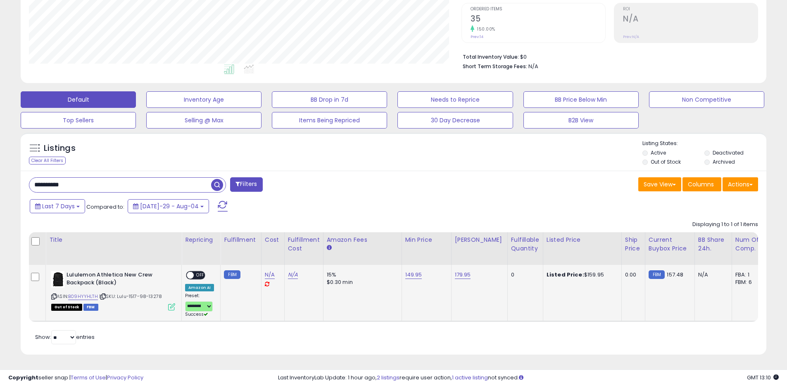 The width and height of the screenshot is (787, 386). I want to click on span: ROI, so click(691, 9).